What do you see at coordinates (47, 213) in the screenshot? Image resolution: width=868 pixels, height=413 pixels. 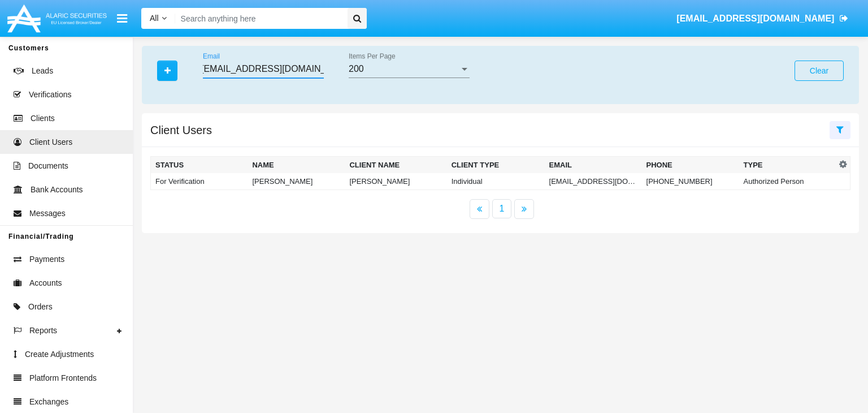 I see `span: Messages` at bounding box center [47, 213].